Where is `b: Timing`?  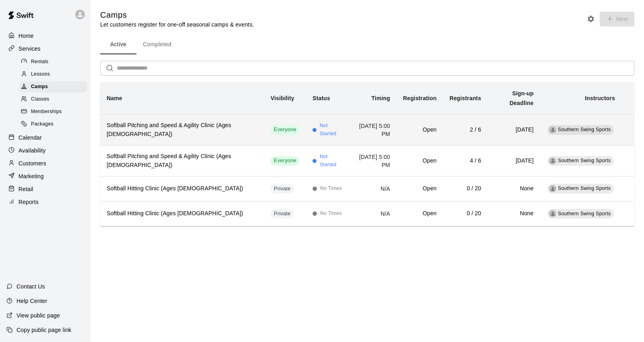 b: Timing is located at coordinates (381, 98).